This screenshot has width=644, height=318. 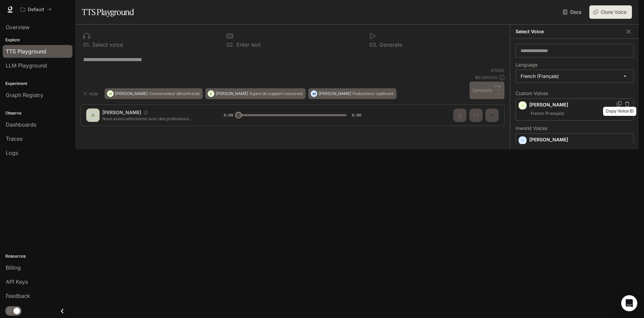 I want to click on p: Podcasteur captivant, so click(x=373, y=93).